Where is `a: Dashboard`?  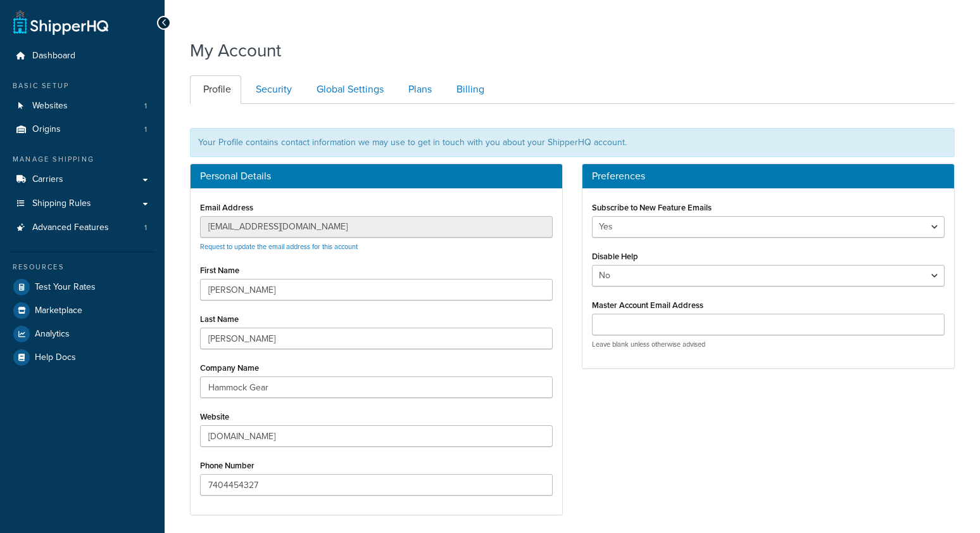 a: Dashboard is located at coordinates (83, 56).